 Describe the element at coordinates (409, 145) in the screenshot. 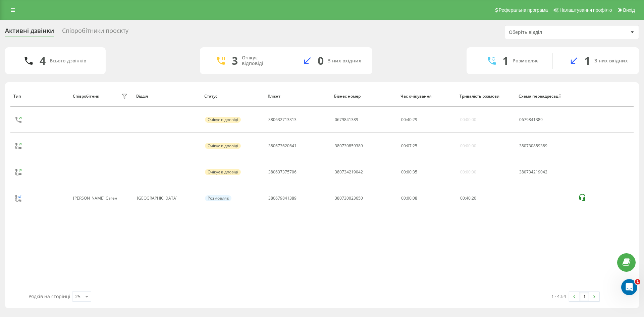

I see `span: 07` at that location.